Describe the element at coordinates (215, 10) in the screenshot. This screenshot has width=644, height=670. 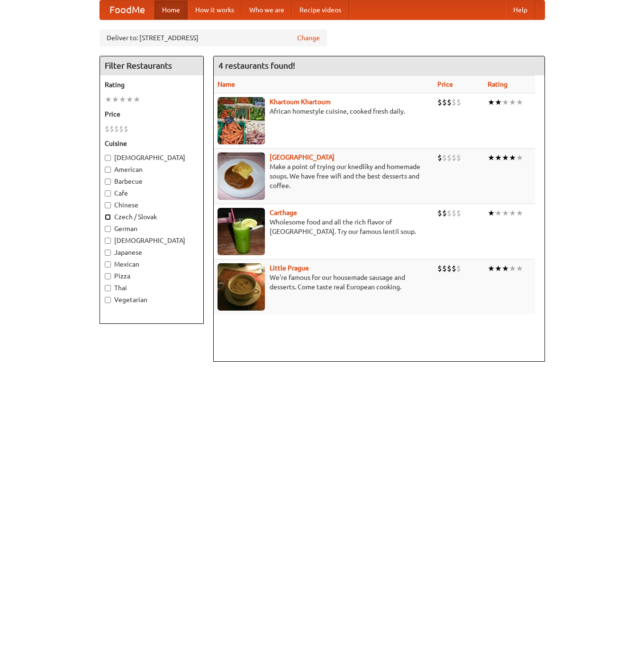
I see `a: How it works` at that location.